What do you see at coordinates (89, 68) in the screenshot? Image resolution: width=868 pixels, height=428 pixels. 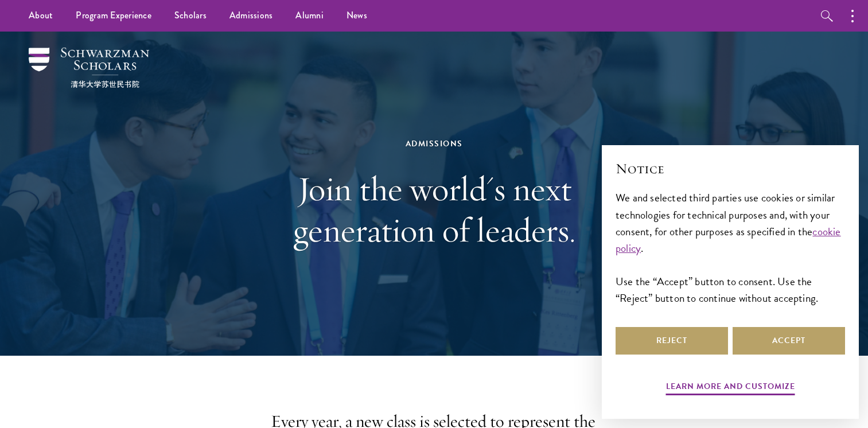 I see `img: Schwarzman Scholars` at bounding box center [89, 68].